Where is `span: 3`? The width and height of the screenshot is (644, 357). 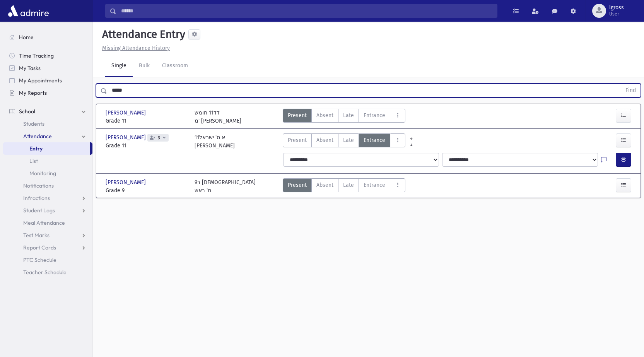 span: 3 is located at coordinates (159, 137).